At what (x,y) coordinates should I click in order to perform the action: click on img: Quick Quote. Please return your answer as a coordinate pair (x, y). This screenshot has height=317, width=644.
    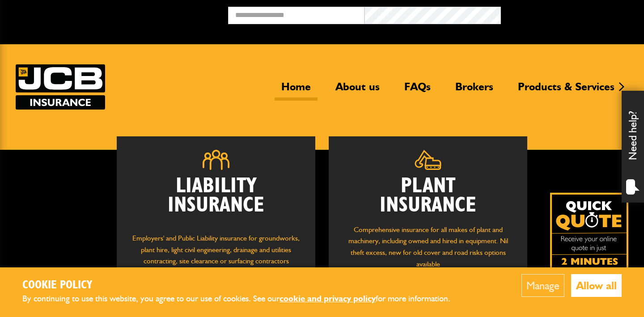
    Looking at the image, I should click on (589, 232).